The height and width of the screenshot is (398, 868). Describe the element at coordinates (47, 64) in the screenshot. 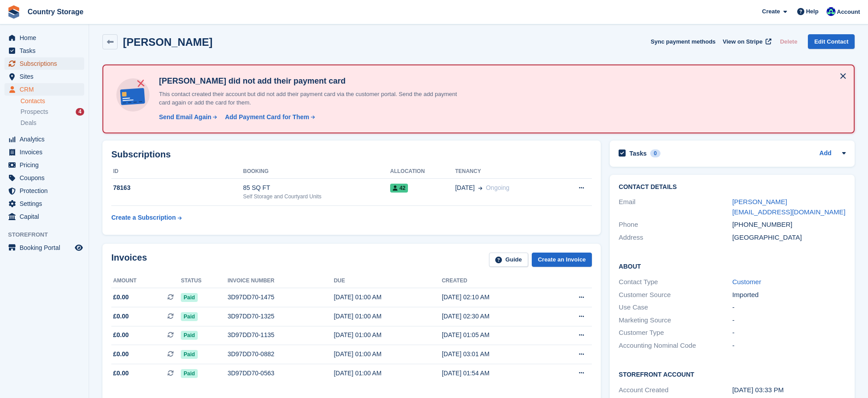

I see `span: Subscriptions` at that location.